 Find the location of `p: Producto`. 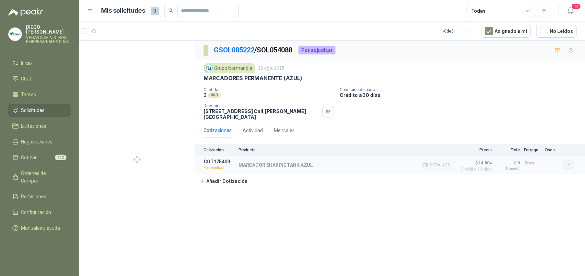

p: Producto is located at coordinates (346, 150).